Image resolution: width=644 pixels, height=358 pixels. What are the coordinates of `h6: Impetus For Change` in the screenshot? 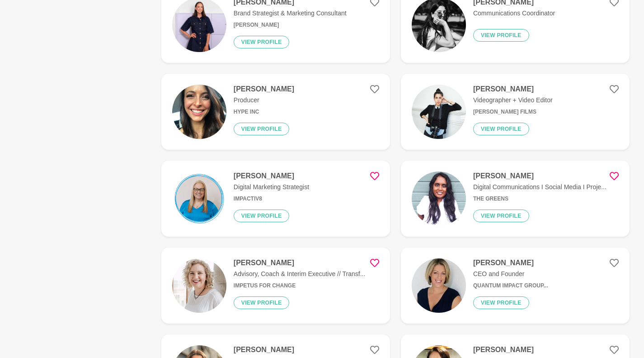 It's located at (299, 286).